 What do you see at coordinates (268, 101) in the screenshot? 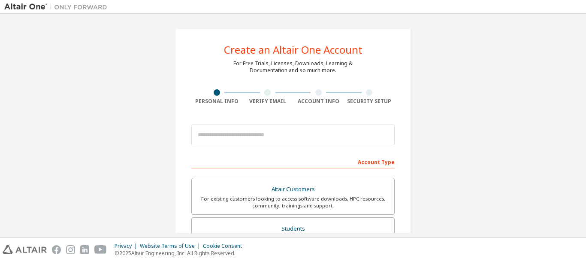
I see `div: Verify Email` at bounding box center [268, 101].